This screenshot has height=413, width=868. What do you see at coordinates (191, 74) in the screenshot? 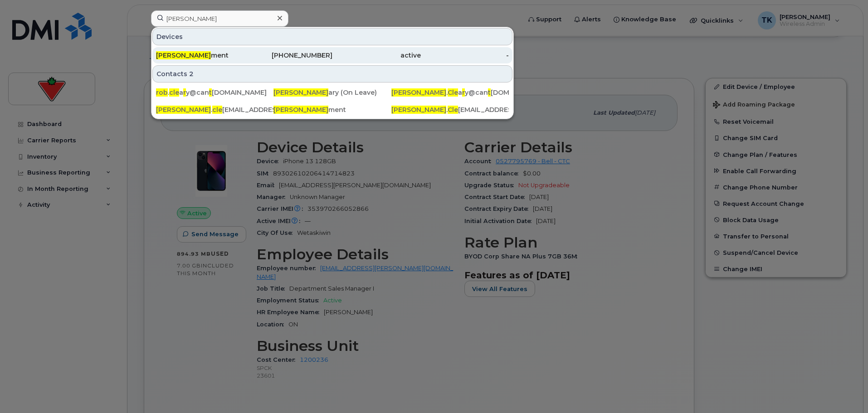
I see `span: 2` at bounding box center [191, 74].